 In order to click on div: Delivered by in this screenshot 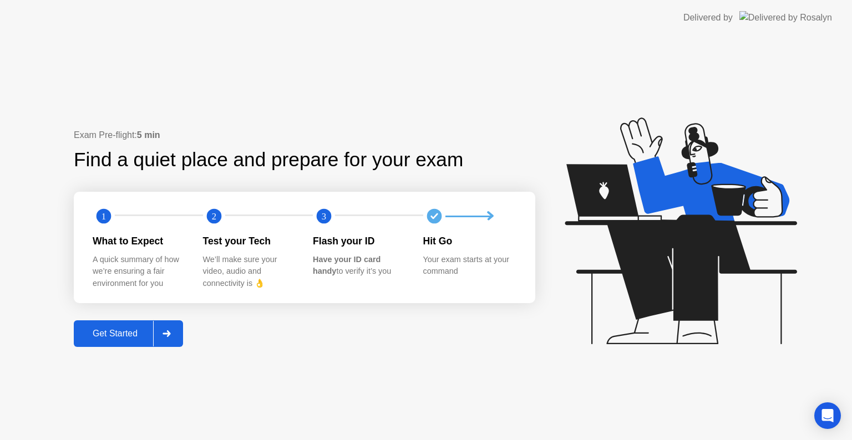, I will do `click(708, 18)`.